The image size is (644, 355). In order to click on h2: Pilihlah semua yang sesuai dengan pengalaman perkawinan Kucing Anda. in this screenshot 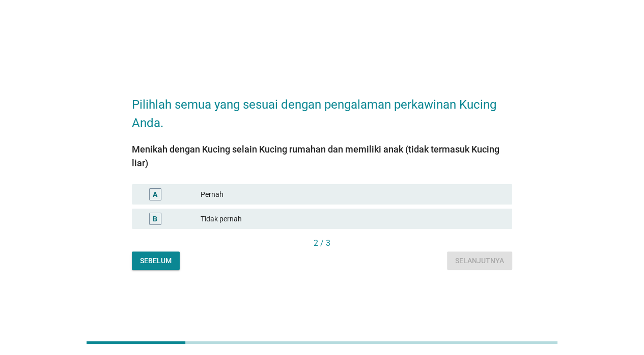, I will do `click(322, 109)`.